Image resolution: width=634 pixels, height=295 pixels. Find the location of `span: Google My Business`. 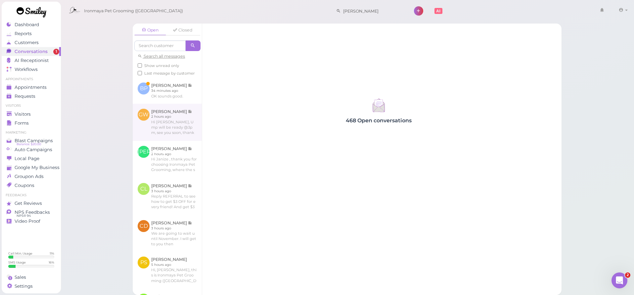

span: Google My Business is located at coordinates (37, 167).